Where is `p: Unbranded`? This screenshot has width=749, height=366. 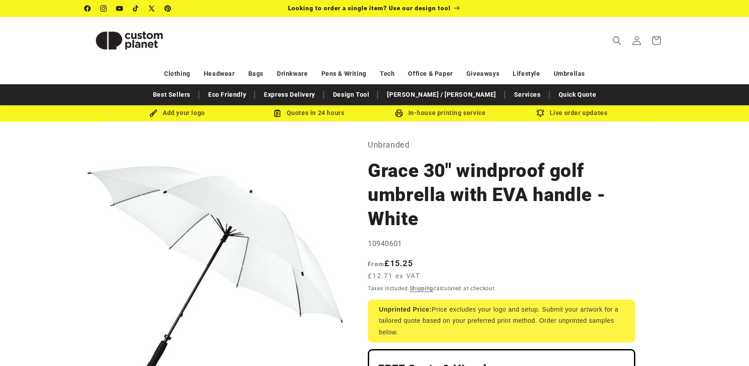 p: Unbranded is located at coordinates (501, 145).